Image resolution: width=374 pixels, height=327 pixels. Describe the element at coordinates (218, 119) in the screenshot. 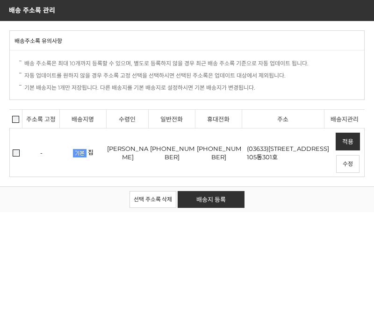

I see `td: 휴대전화` at that location.